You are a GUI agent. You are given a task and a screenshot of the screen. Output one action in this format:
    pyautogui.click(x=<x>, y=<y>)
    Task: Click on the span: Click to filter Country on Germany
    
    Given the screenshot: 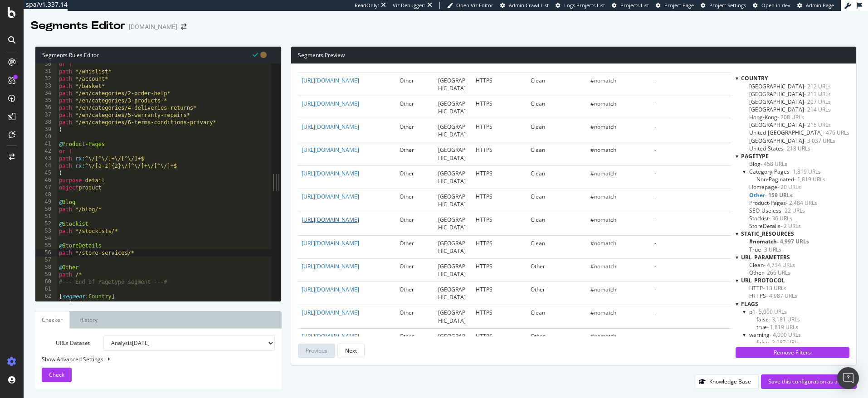 What is the action you would take?
    pyautogui.click(x=790, y=109)
    